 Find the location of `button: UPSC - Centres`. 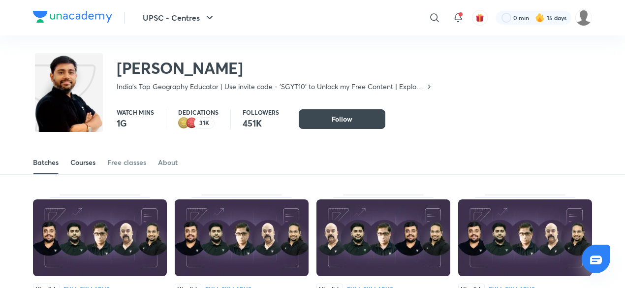

button: UPSC - Centres is located at coordinates (179, 18).